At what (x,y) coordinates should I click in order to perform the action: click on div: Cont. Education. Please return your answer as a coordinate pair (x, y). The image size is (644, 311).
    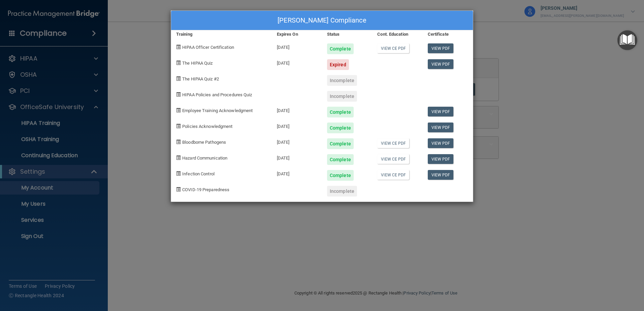
    Looking at the image, I should click on (397, 34).